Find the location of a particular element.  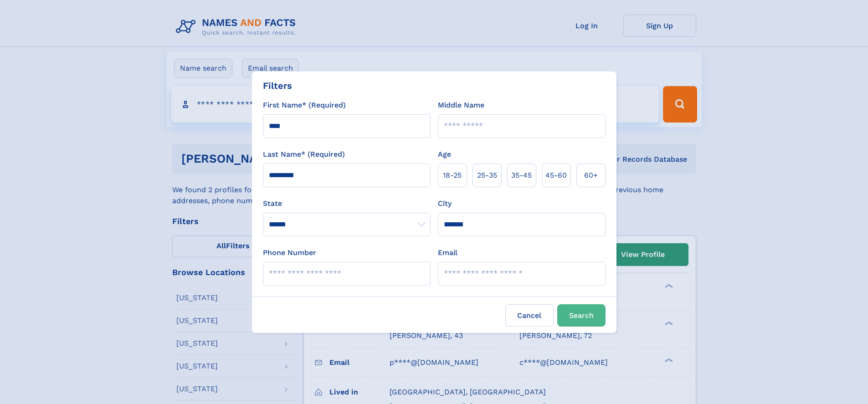

button: Search is located at coordinates (581, 315).